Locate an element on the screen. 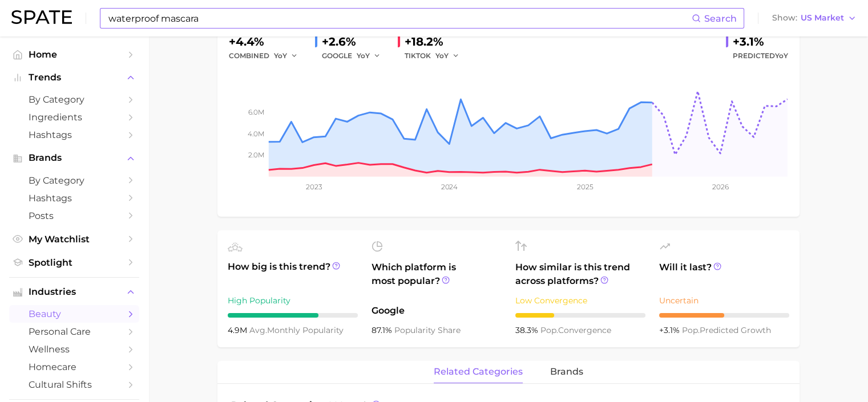  tspan: 2025 is located at coordinates (585, 186).